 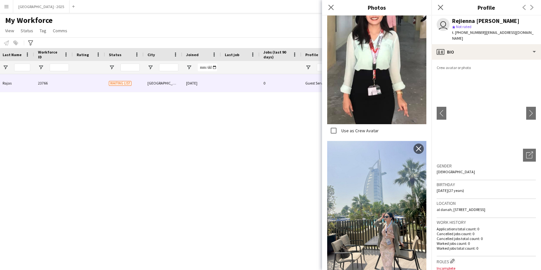 I want to click on span: Waiting list, so click(x=120, y=83).